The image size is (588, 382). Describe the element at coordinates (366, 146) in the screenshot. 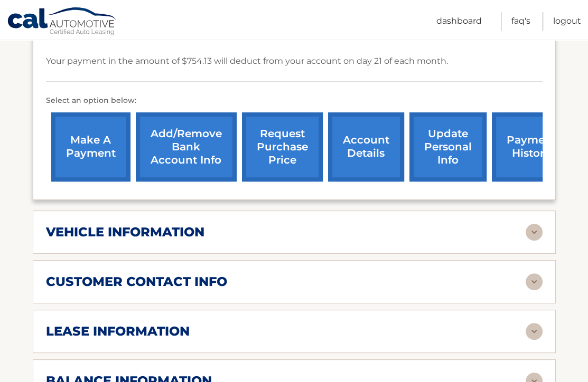

I see `a: account details` at that location.